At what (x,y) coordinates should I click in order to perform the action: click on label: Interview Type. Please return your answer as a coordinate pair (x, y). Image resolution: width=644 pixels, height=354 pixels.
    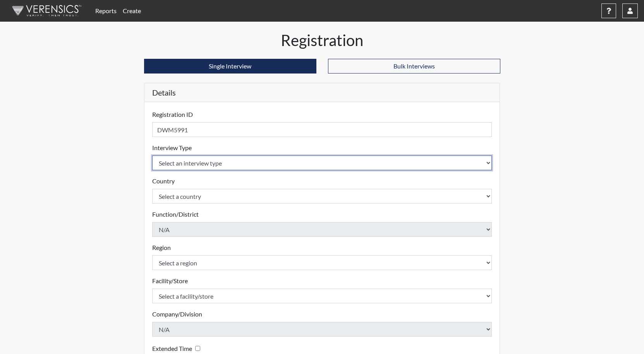
    Looking at the image, I should click on (172, 148).